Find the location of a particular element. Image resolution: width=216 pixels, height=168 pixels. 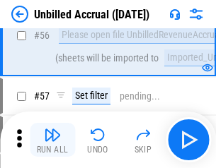

img: Back is located at coordinates (20, 14).